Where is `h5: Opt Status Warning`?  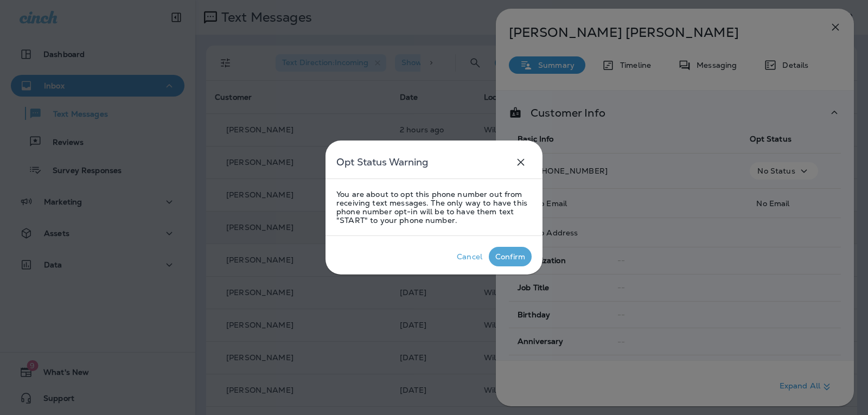
h5: Opt Status Warning is located at coordinates (382, 162).